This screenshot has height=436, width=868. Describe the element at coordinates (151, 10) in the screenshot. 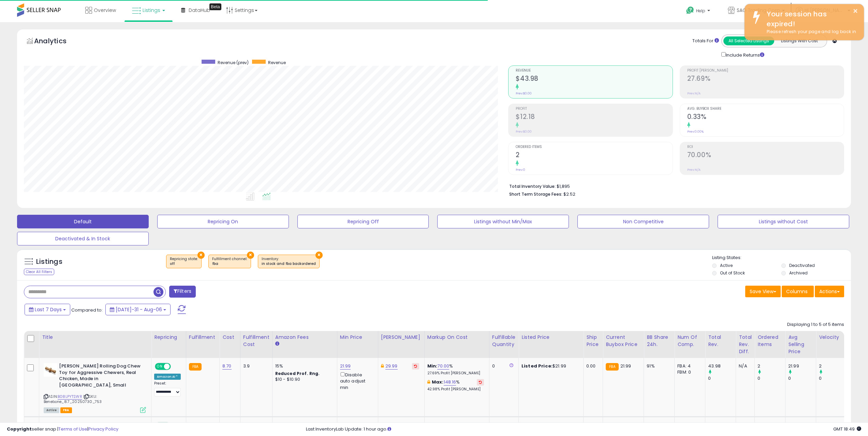

I see `span: Listings` at that location.